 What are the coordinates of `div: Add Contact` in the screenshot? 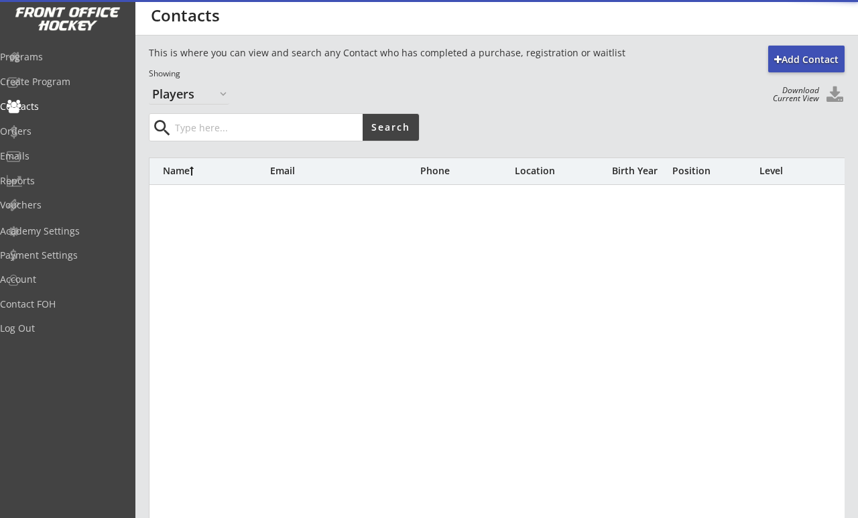 It's located at (806, 60).